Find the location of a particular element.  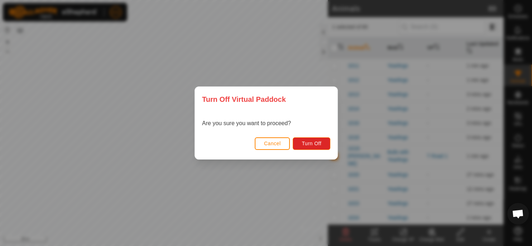

p: Are you sure you want to proceed? is located at coordinates (246, 123).